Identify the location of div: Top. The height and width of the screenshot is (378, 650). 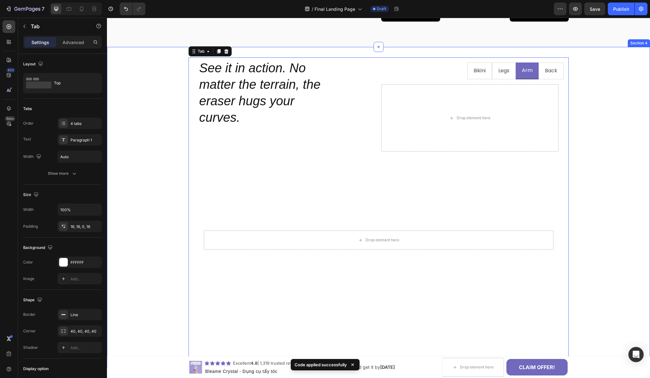
(73, 83).